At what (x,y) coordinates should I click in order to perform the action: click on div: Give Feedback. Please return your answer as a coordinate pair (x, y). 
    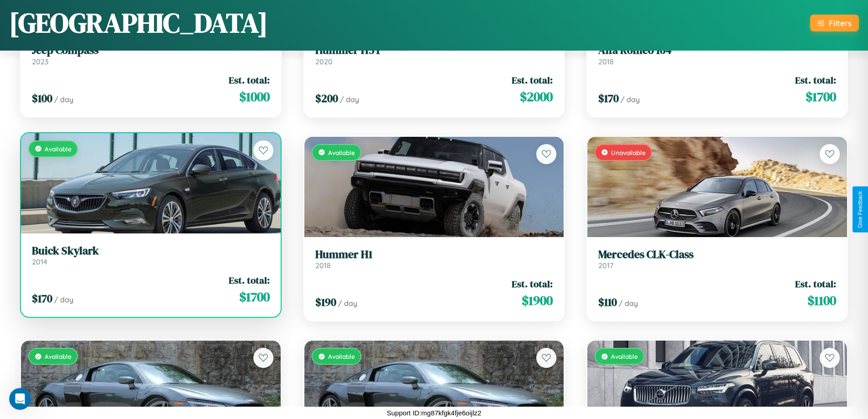
    Looking at the image, I should click on (860, 210).